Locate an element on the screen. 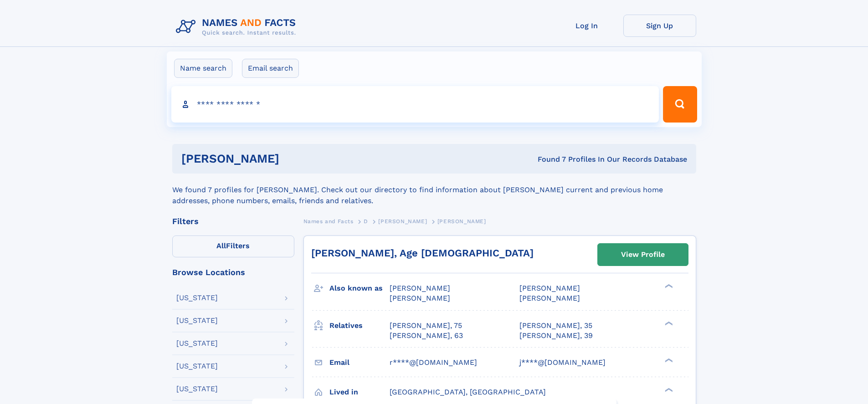 Image resolution: width=868 pixels, height=404 pixels. a: Sign Up is located at coordinates (660, 26).